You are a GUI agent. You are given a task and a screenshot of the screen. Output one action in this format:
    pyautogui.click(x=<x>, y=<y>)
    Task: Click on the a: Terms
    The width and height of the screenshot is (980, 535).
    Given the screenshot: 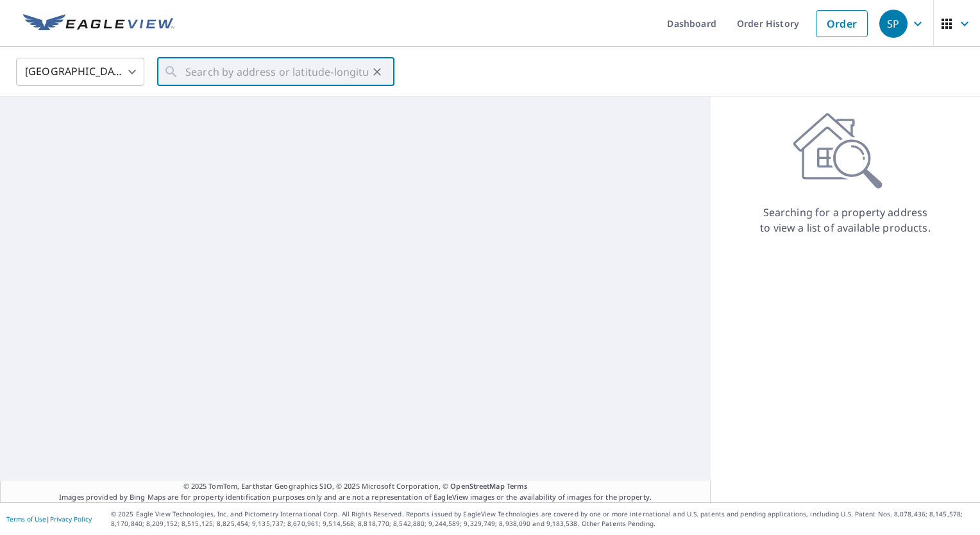 What is the action you would take?
    pyautogui.click(x=517, y=485)
    